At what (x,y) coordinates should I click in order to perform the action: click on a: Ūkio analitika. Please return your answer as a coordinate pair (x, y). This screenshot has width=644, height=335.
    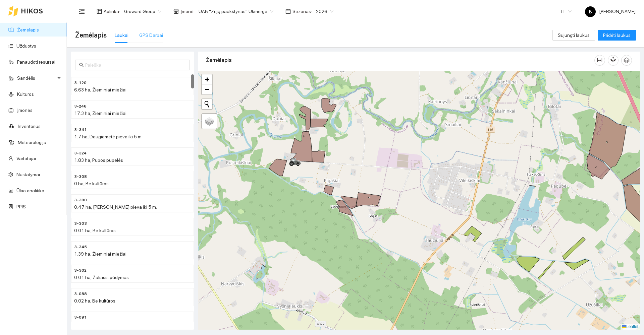
    Looking at the image, I should click on (30, 191).